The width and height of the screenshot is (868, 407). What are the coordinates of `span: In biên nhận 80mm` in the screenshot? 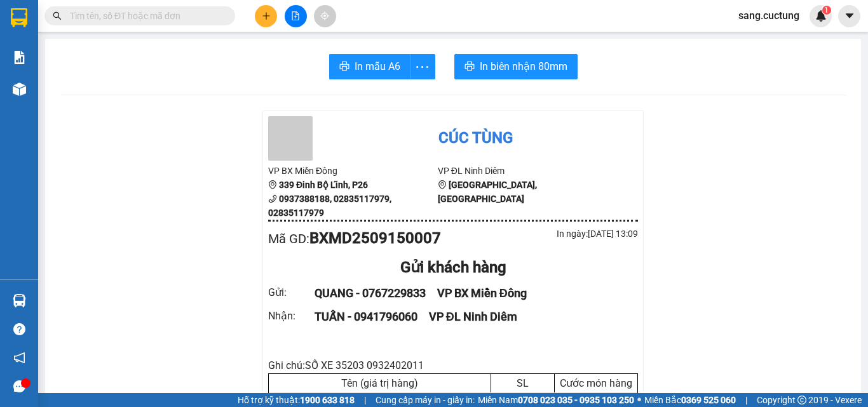 It's located at (524, 66).